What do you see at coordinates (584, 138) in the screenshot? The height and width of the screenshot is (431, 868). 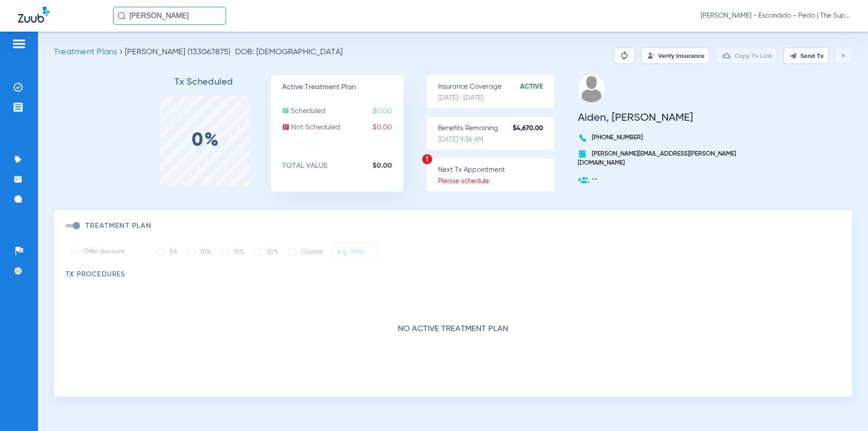 I see `img: voice-call-b.svg` at bounding box center [584, 138].